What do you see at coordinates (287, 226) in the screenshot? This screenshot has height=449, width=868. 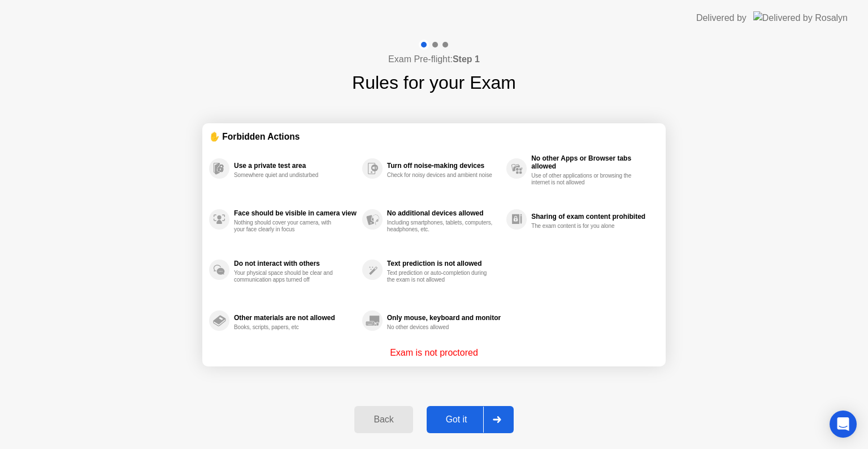 I see `div: Nothing should cover your camera, with your face clearly in focus` at bounding box center [287, 226].